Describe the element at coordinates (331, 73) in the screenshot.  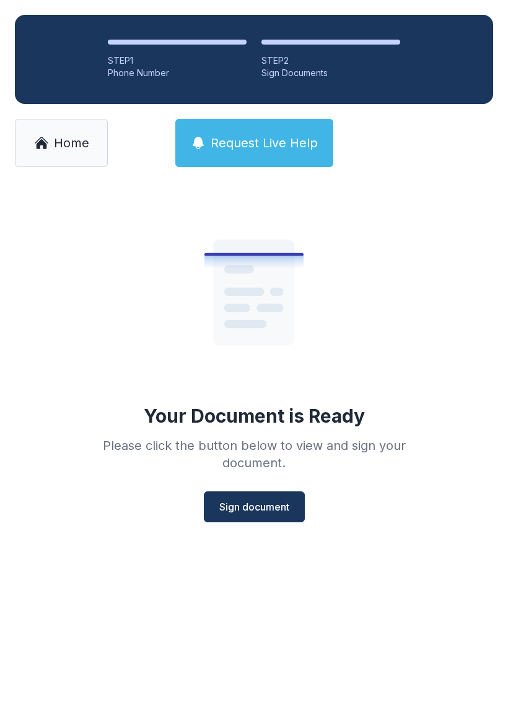
I see `div: Sign Documents` at that location.